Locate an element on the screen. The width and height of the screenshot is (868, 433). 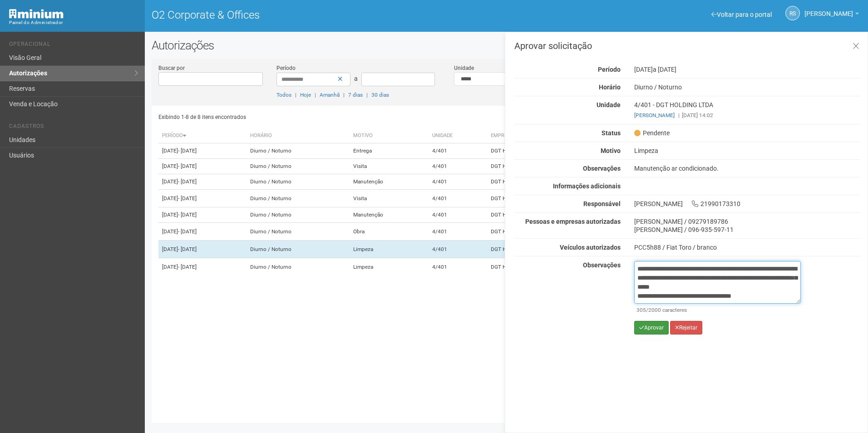
strong: Unidade is located at coordinates (608, 105).